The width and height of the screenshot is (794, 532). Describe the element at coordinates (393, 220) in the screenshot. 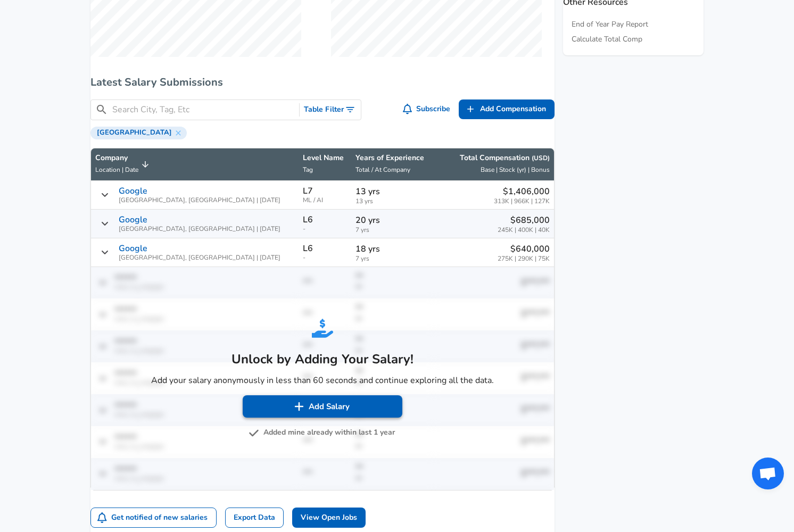

I see `p: 20 yrs` at that location.